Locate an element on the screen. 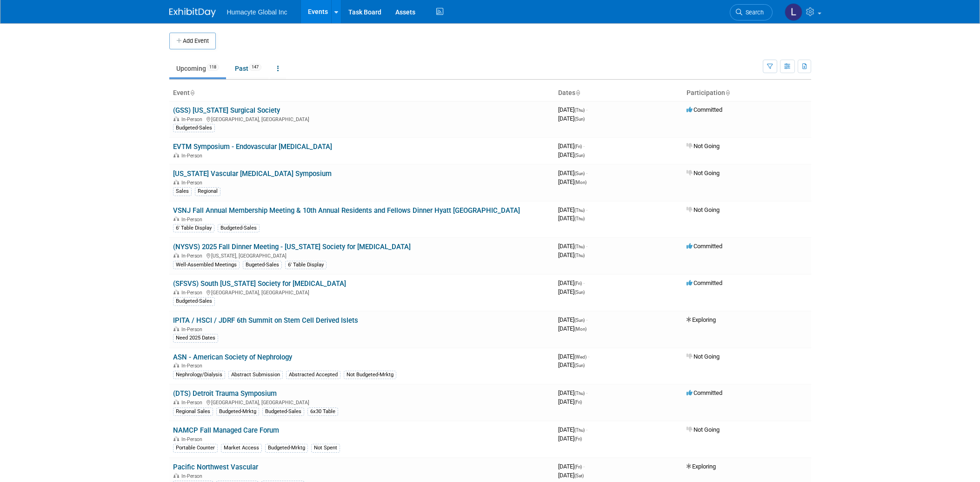 The image size is (980, 482). div: 6' Table Display is located at coordinates (306, 265).